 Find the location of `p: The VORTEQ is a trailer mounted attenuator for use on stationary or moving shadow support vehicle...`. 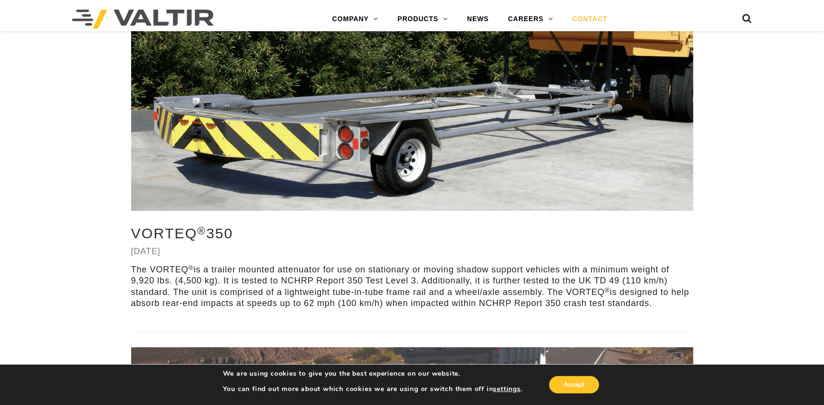

p: The VORTEQ is a trailer mounted attenuator for use on stationary or moving shadow support vehicle... is located at coordinates (412, 287).